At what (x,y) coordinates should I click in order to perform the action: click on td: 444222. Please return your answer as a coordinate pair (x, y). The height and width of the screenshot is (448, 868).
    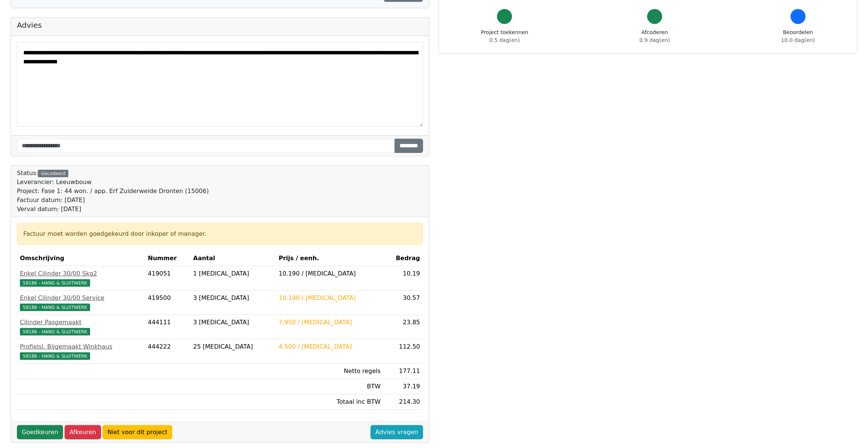
    Looking at the image, I should click on (168, 351).